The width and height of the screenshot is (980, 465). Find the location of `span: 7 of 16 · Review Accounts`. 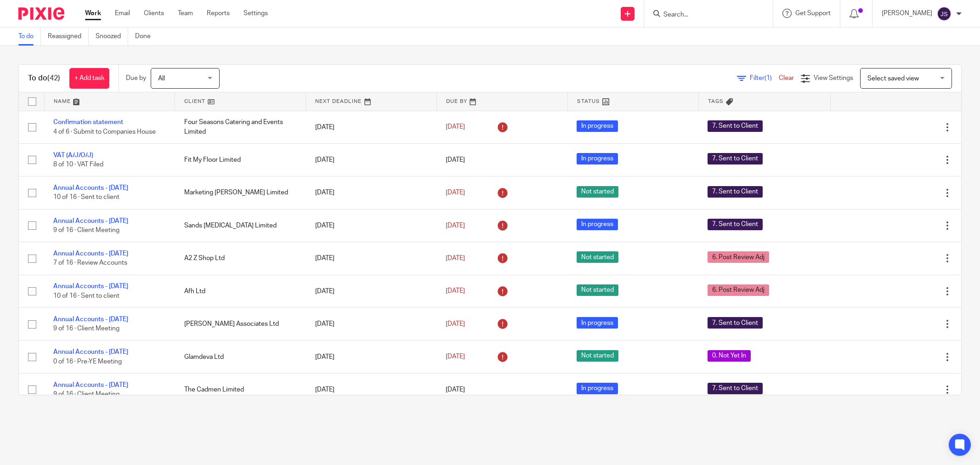

span: 7 of 16 · Review Accounts is located at coordinates (90, 263).